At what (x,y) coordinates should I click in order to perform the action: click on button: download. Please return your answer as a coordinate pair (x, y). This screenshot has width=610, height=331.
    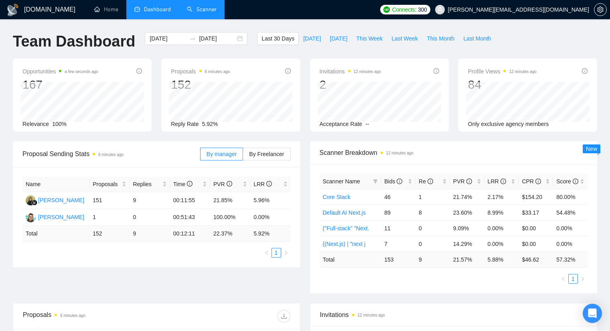
    Looking at the image, I should click on (284, 316).